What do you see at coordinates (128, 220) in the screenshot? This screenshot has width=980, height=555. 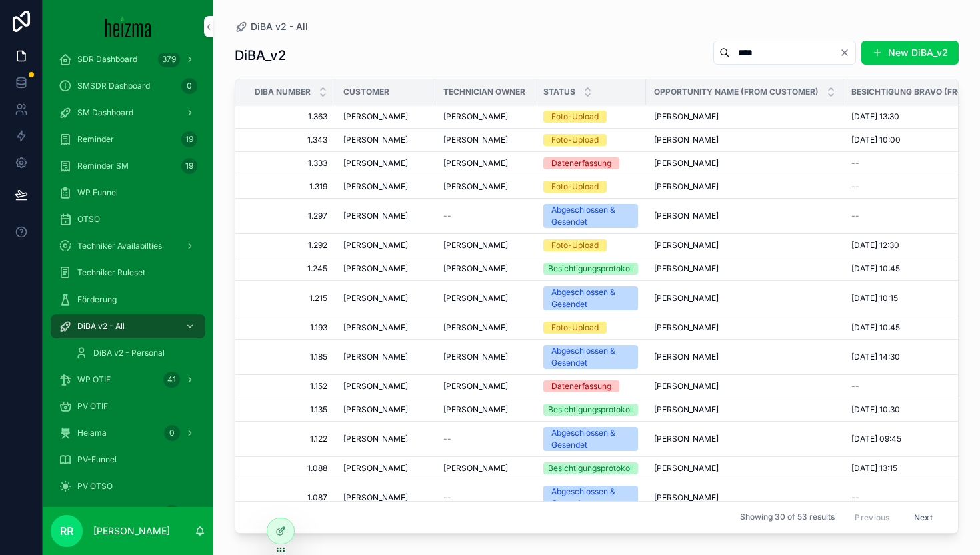 I see `a: OTSO` at bounding box center [128, 220].